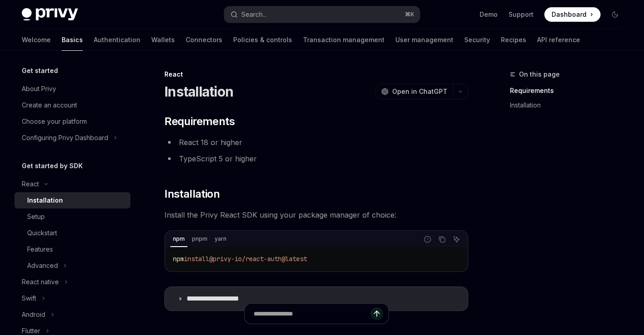 This screenshot has height=335, width=644. What do you see at coordinates (456, 240) in the screenshot?
I see `button: Ask AI` at bounding box center [456, 240].